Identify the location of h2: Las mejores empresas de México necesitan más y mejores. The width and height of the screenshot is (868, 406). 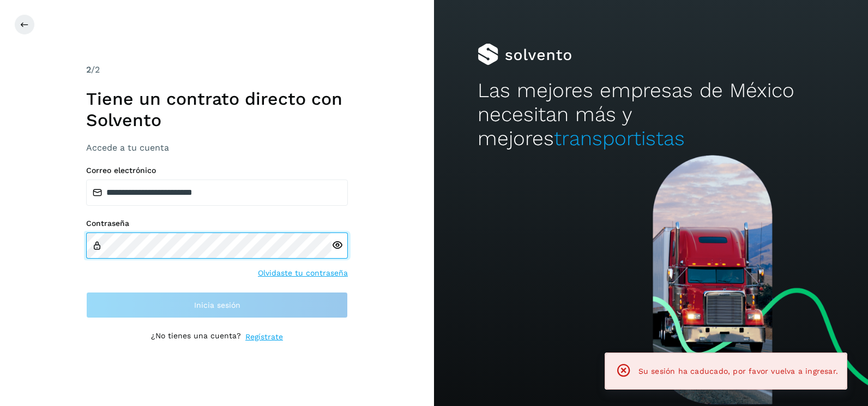
(651, 115).